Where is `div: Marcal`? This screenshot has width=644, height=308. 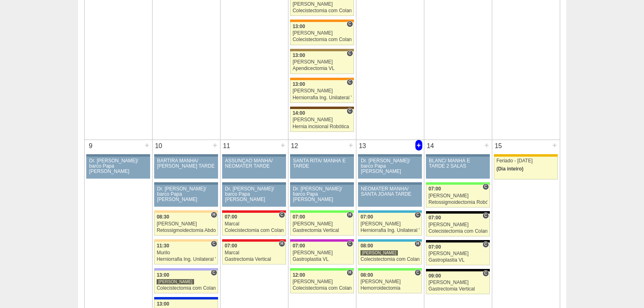
div: Marcal is located at coordinates (254, 224).